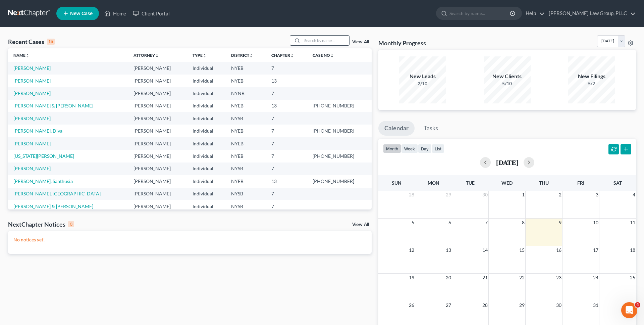 This screenshot has height=325, width=644. I want to click on span: 9, so click(560, 223).